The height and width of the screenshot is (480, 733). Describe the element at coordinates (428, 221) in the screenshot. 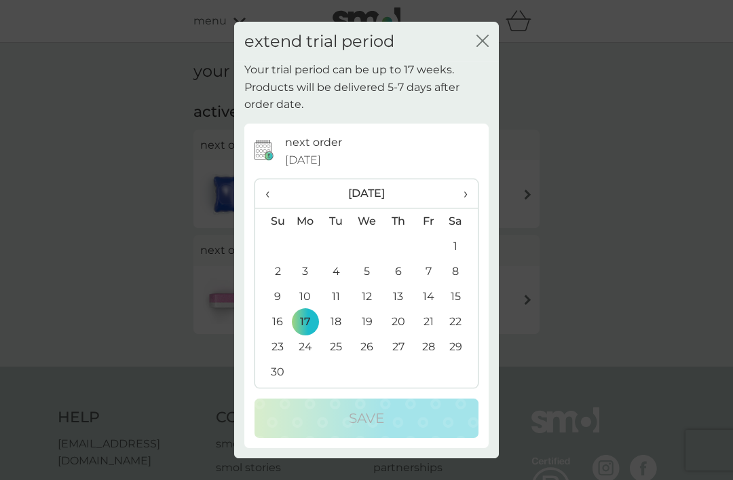

I see `th: Fr` at that location.